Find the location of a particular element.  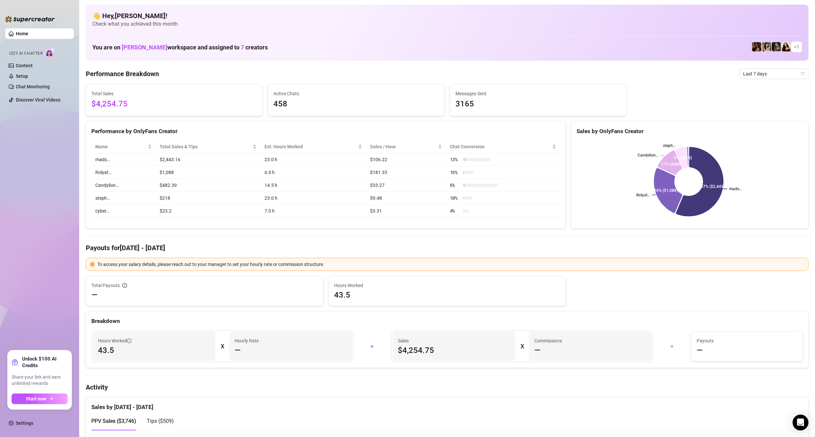

td: 6.0 h is located at coordinates (313, 172).